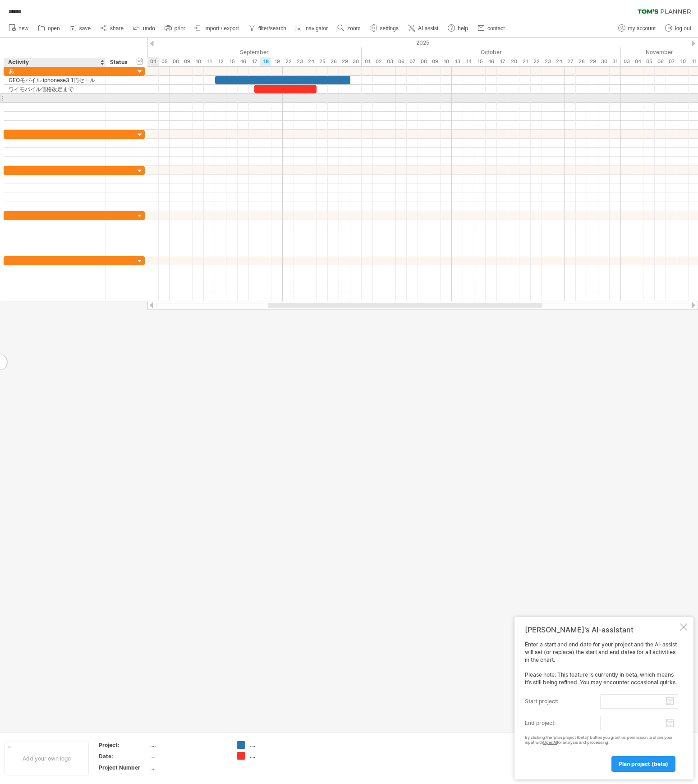 Image resolution: width=698 pixels, height=784 pixels. I want to click on a: zoom, so click(349, 28).